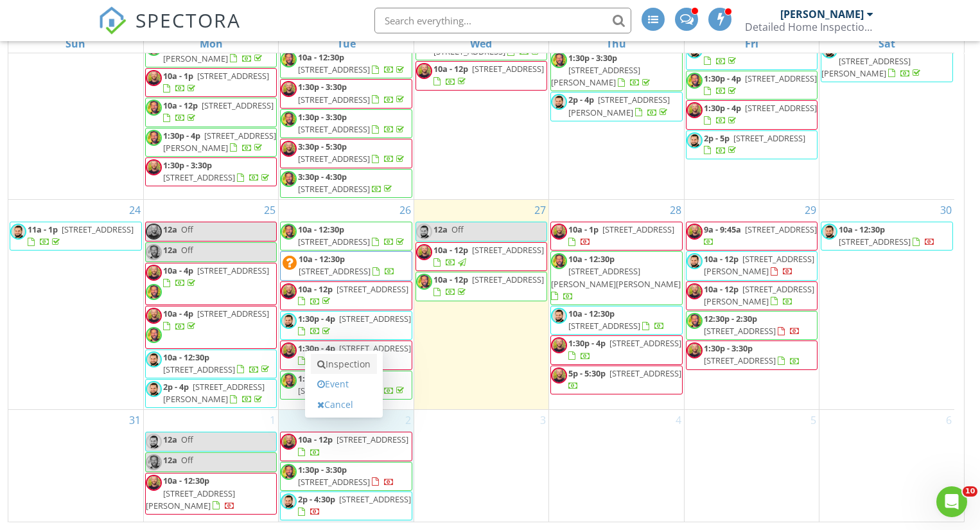  Describe the element at coordinates (346, 466) in the screenshot. I see `td: Go to September 2, 2025` at that location.